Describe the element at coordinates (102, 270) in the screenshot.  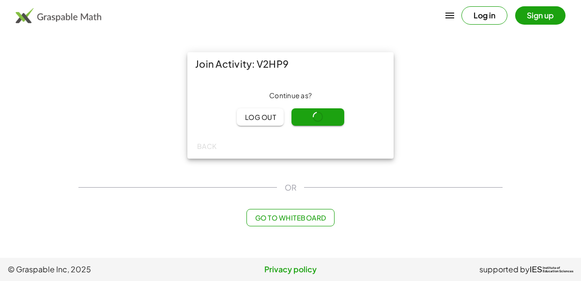
I see `span: © Graspable Inc, 2025` at that location.